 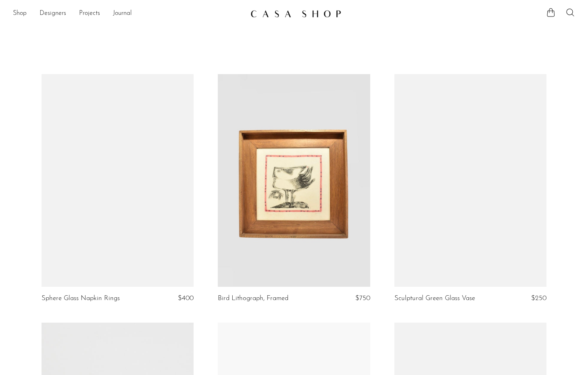 What do you see at coordinates (81, 299) in the screenshot?
I see `a: Sphere Glass Napkin Rings` at bounding box center [81, 299].